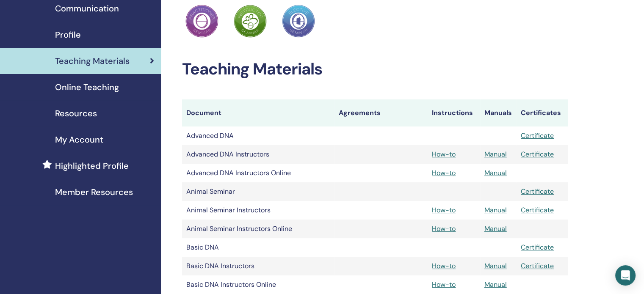 The image size is (644, 294). I want to click on th: Agreements, so click(381, 113).